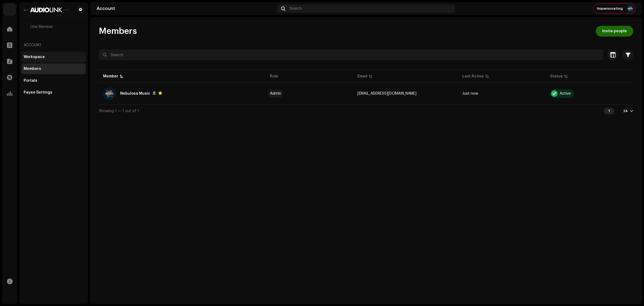 This screenshot has width=644, height=306. I want to click on div: Workspace, so click(34, 57).